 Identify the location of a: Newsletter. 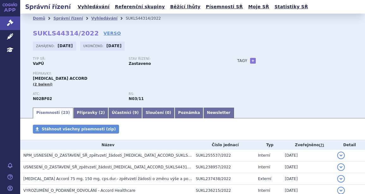
(219, 113).